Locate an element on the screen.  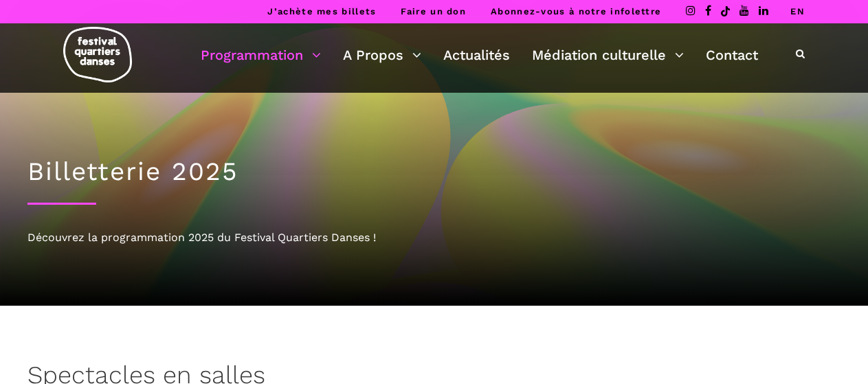
a: EN is located at coordinates (798, 11).